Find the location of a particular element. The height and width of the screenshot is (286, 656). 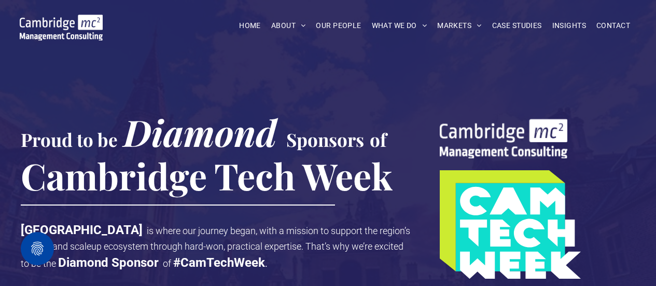

a: WHAT WE DO is located at coordinates (399, 25).